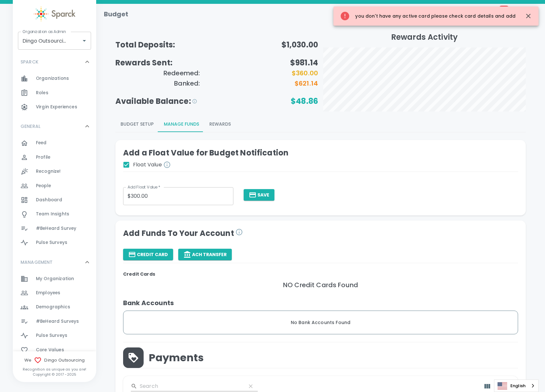  Describe the element at coordinates (55, 79) in the screenshot. I see `a: Organizations` at that location.